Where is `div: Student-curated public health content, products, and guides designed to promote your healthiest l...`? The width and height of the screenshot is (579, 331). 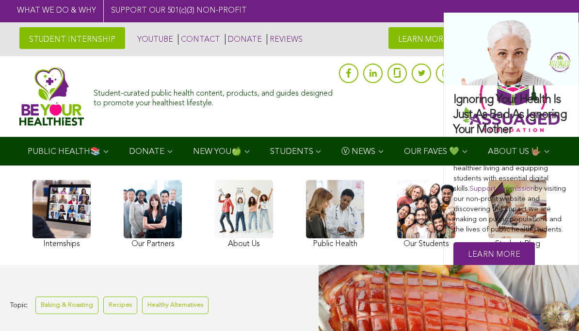 div: Student-curated public health content, products, and guides designed to promote your healthiest l... is located at coordinates (214, 96).